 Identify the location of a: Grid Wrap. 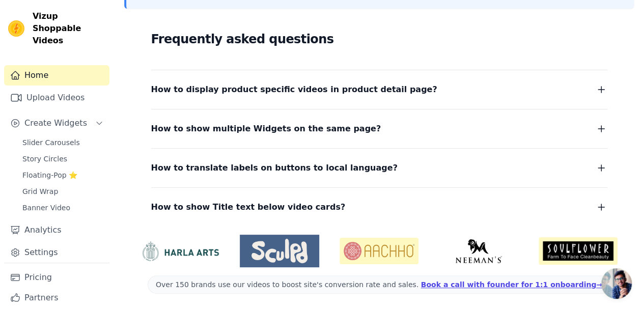
(63, 191).